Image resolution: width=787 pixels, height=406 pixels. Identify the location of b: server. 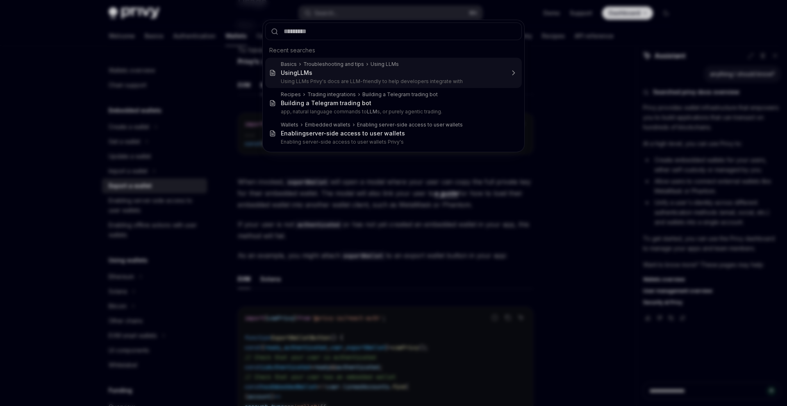
(314, 133).